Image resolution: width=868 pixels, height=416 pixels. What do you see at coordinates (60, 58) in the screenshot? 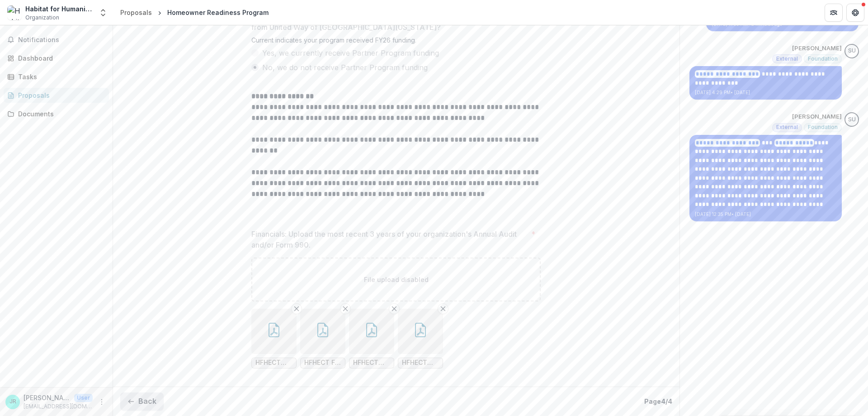
I see `div: Dashboard` at bounding box center [60, 58].